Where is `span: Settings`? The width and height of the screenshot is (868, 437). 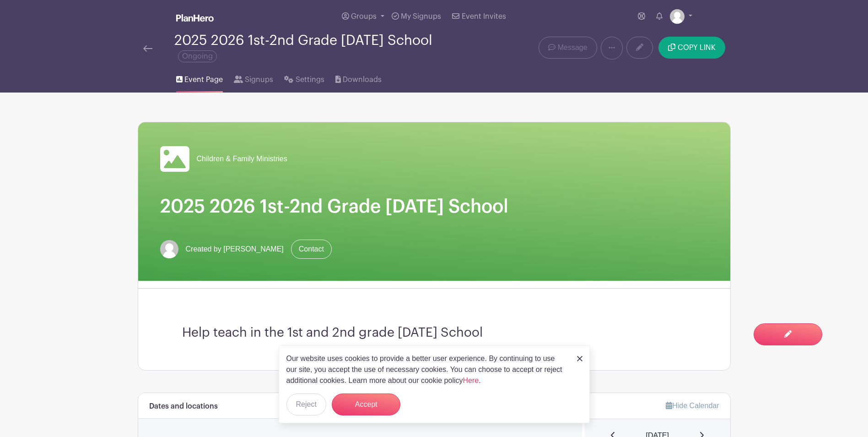
span: Settings is located at coordinates (310, 80).